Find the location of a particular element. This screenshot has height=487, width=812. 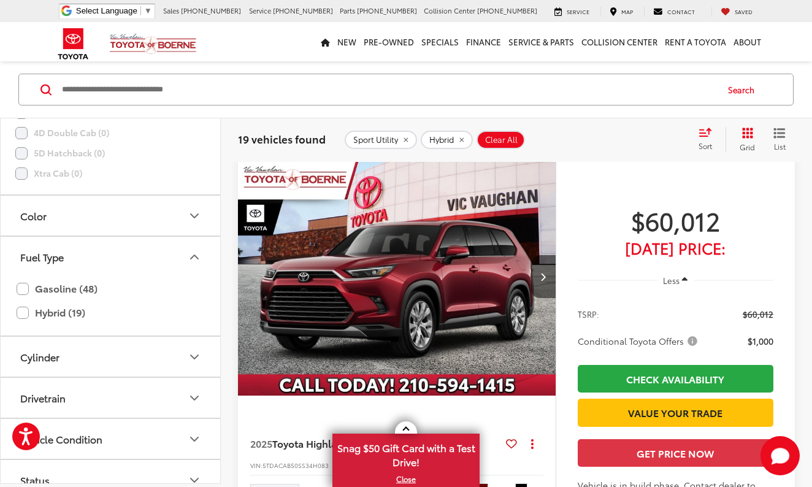

input: Search by Make, Model, or Keyword is located at coordinates (388, 90).